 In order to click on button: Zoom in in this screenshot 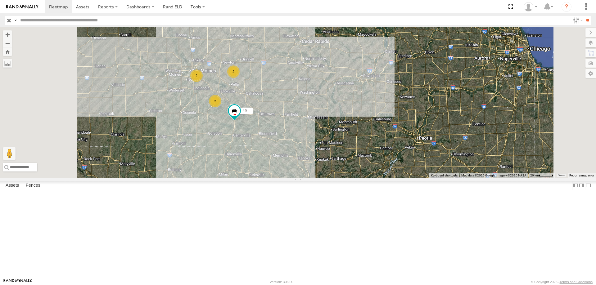, I will do `click(7, 34)`.